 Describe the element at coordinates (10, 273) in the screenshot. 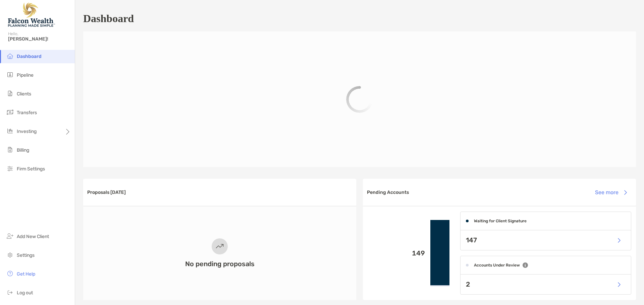

I see `img: get-help icon` at that location.